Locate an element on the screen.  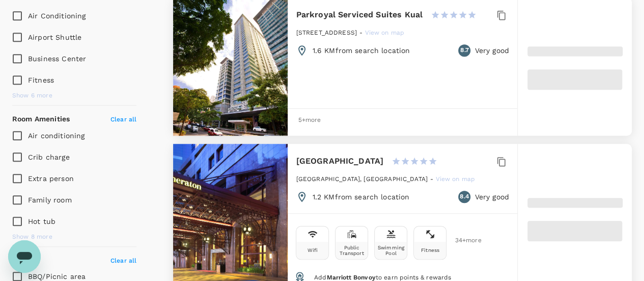
span: Show 8 more is located at coordinates (32, 237).